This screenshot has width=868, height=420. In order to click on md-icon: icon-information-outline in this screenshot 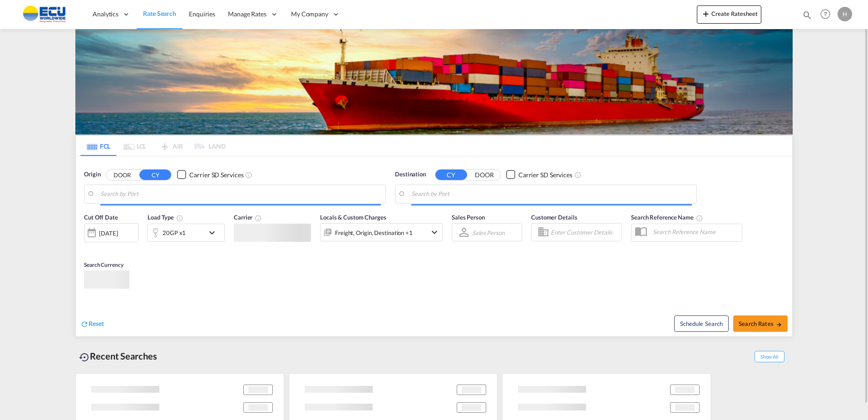, I will do `click(180, 218)`.